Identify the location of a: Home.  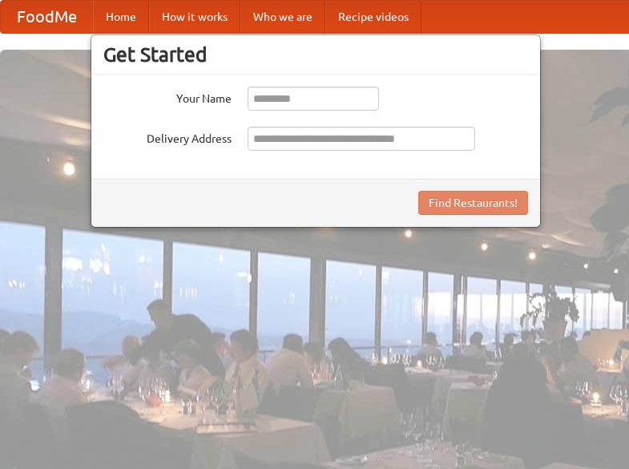
(121, 17).